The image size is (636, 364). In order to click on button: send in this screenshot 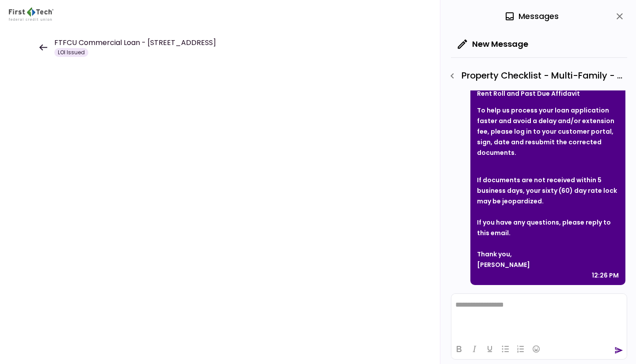, I will do `click(619, 350)`.